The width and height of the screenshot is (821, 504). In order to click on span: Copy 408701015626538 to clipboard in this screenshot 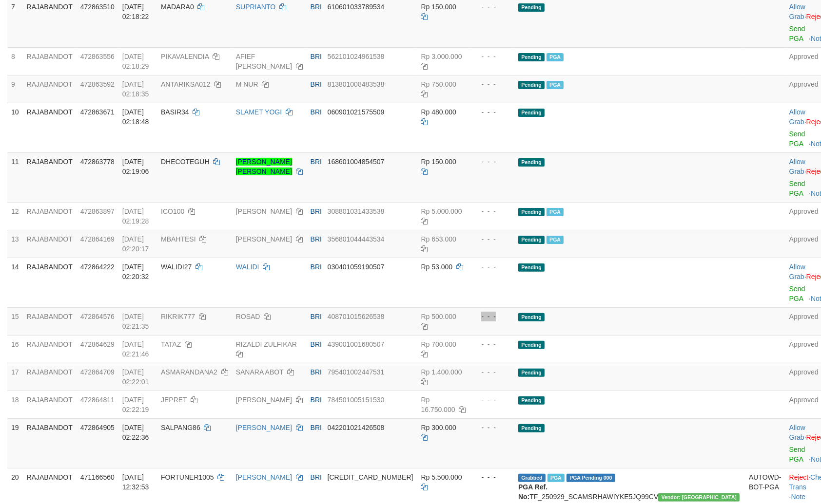, I will do `click(355, 316)`.